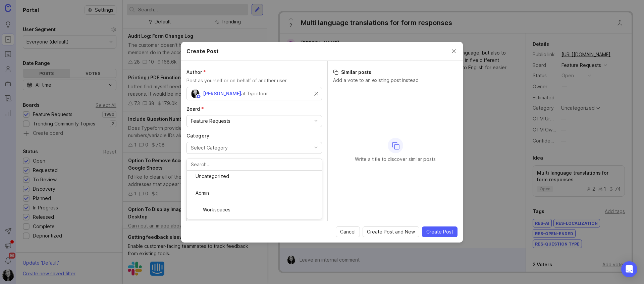 This screenshot has height=284, width=644. I want to click on p: Add a vote to an existing post instead, so click(395, 81).